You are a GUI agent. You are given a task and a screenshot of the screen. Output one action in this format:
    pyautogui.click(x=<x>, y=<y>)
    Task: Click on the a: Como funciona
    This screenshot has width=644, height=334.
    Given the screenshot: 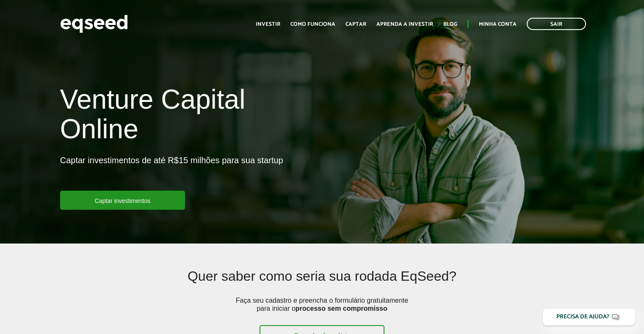 What is the action you would take?
    pyautogui.click(x=313, y=24)
    